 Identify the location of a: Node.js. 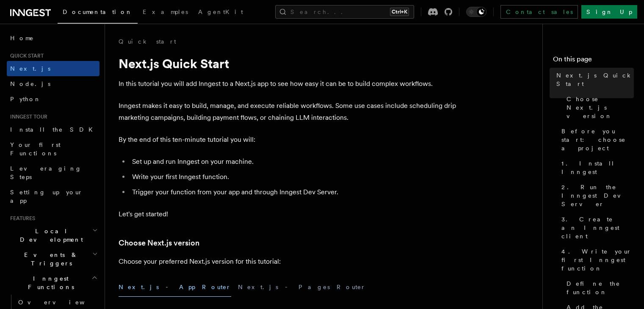
(53, 84).